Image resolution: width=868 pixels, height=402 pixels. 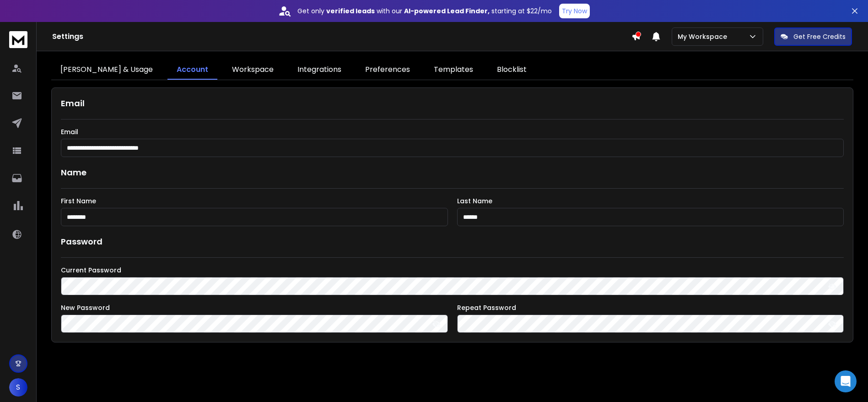 What do you see at coordinates (319, 70) in the screenshot?
I see `a: Integrations` at bounding box center [319, 70].